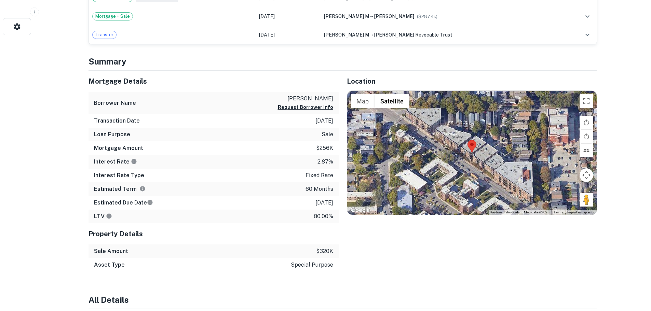  Describe the element at coordinates (586, 151) in the screenshot. I see `button: Tilt map` at that location.